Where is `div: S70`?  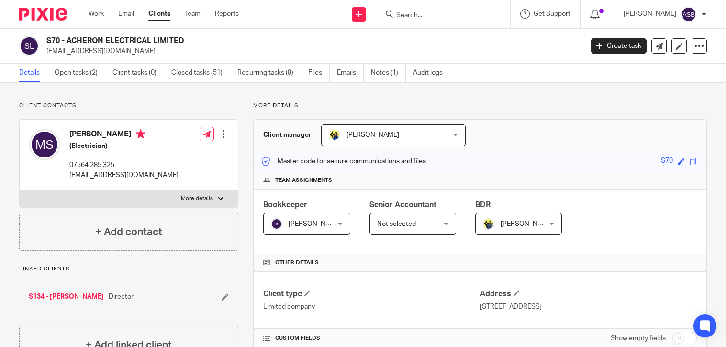
div: S70 is located at coordinates (667, 161).